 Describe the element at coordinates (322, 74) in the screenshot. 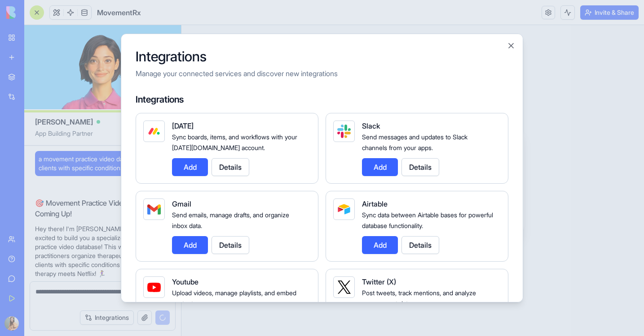

I see `p: Manage your connected services and discover new integrations` at that location.